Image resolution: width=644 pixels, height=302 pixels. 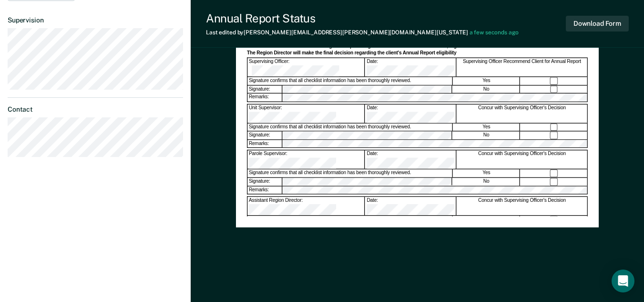 I want to click on div: The Region Director will make the final decision regarding the client's Annual Report eligibility, so click(x=417, y=53).